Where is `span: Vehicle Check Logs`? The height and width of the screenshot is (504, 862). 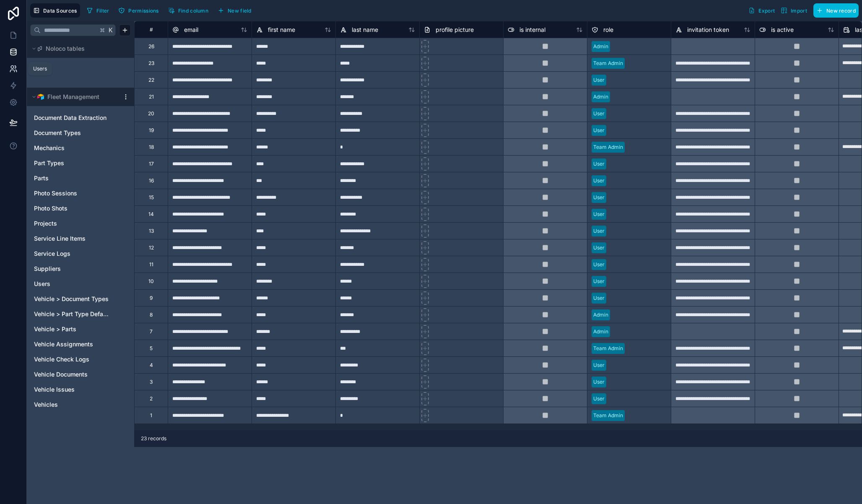 span: Vehicle Check Logs is located at coordinates (61, 359).